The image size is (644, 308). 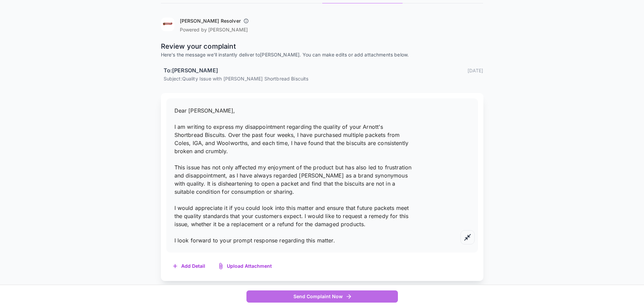 What do you see at coordinates (189, 266) in the screenshot?
I see `button: Add Detail` at bounding box center [189, 266].